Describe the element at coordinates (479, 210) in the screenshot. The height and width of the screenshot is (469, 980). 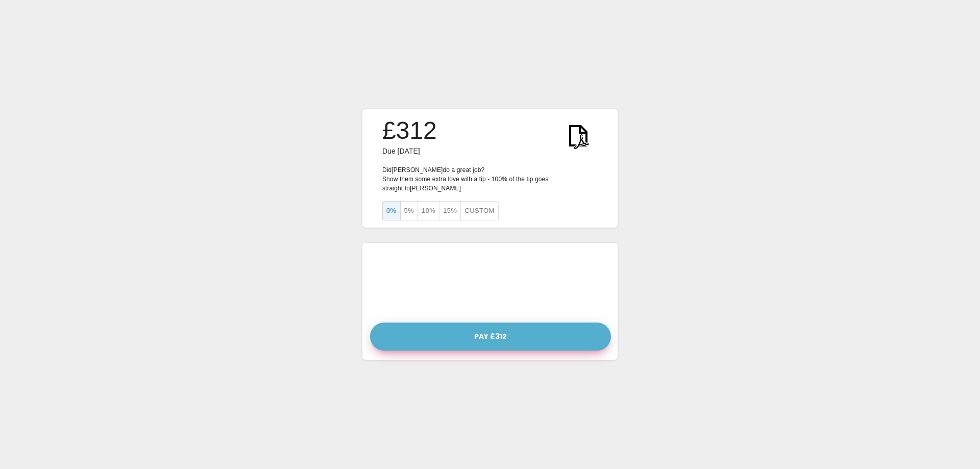
I see `button: Custom` at that location.